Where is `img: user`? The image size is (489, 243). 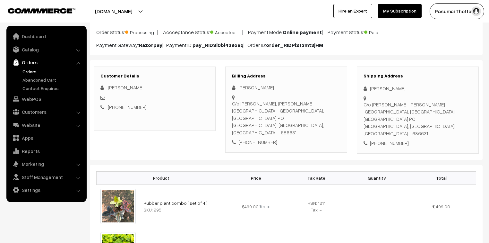
img: user is located at coordinates (476, 11).